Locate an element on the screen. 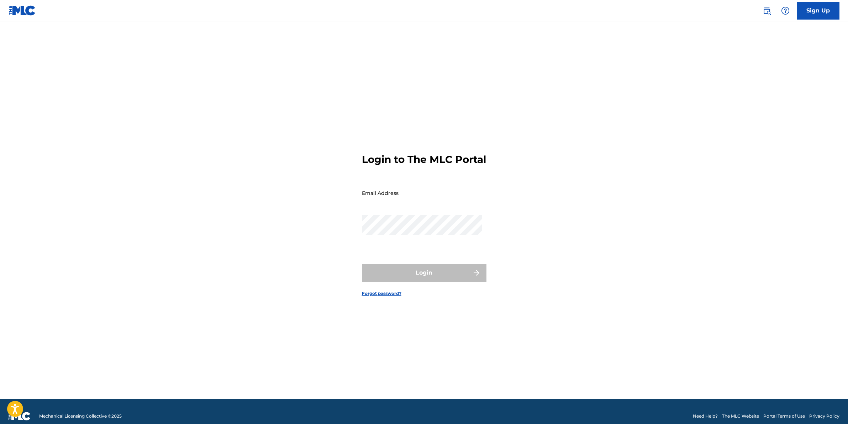 Image resolution: width=848 pixels, height=424 pixels. img: search is located at coordinates (767, 11).